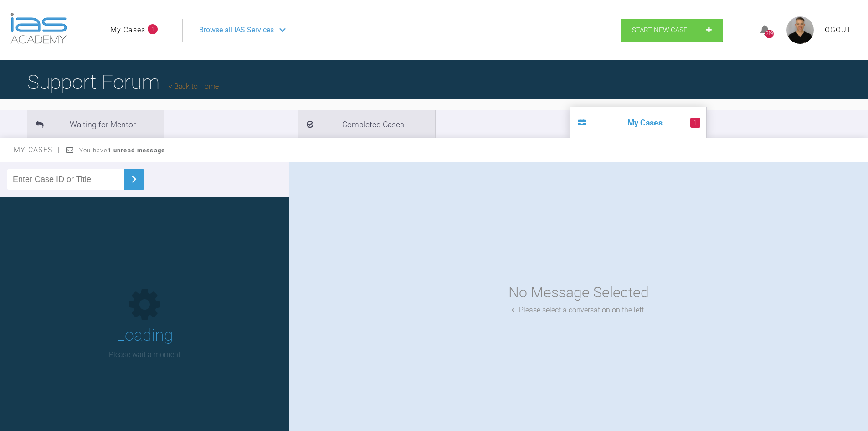 This screenshot has width=868, height=431. What do you see at coordinates (836, 30) in the screenshot?
I see `span: Logout` at bounding box center [836, 30].